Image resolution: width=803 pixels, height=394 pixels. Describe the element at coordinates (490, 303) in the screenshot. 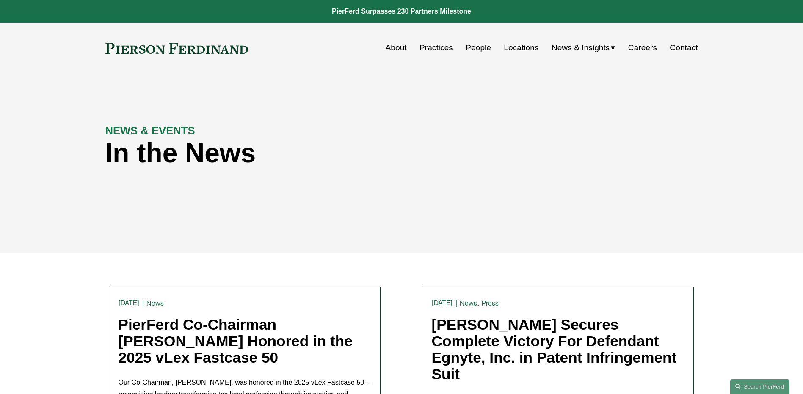

I see `a: Press` at that location.